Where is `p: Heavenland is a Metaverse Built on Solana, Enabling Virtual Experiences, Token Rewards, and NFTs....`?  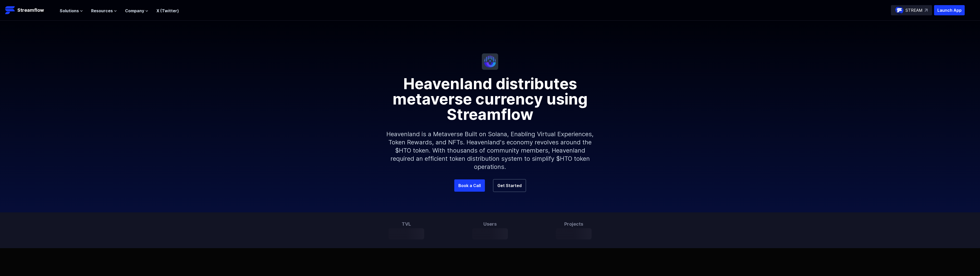 p: Heavenland is a Metaverse Built on Solana, Enabling Virtual Experiences, Token Rewards, and NFTs.... is located at coordinates (490, 151).